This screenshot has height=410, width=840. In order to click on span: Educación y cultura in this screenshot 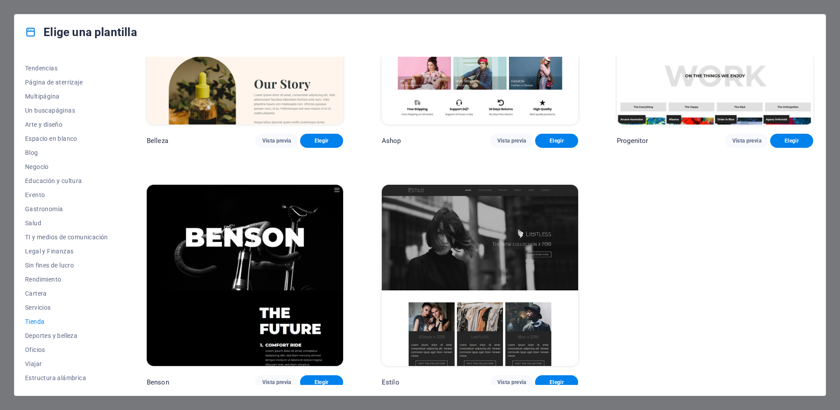, I will do `click(66, 181)`.